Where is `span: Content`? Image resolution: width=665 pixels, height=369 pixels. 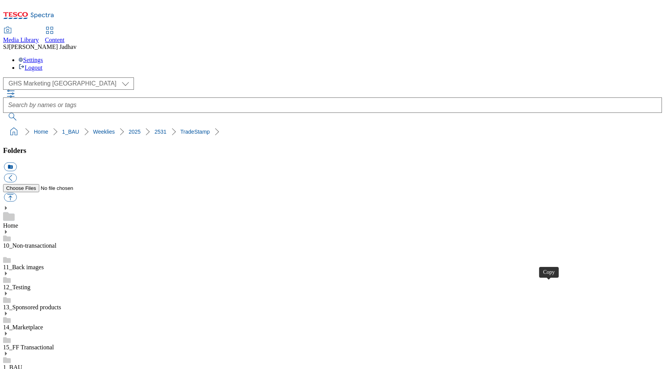 span: Content is located at coordinates (55, 40).